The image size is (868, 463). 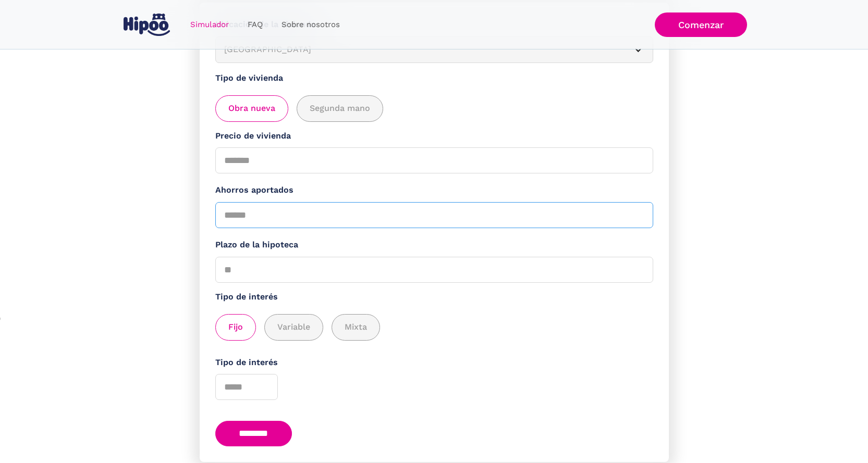 I want to click on span: Fijo, so click(x=236, y=327).